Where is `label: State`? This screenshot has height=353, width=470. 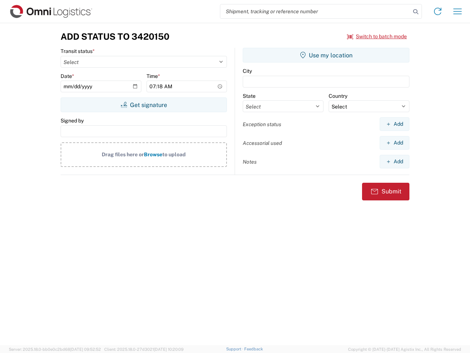
label: State is located at coordinates (249, 96).